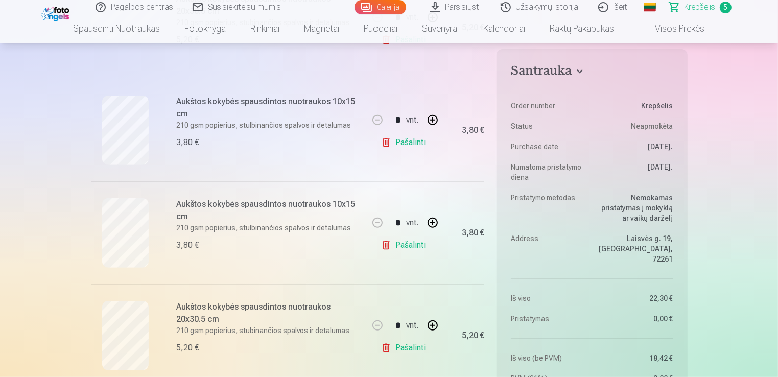  Describe the element at coordinates (635, 358) in the screenshot. I see `dd: 18,42 €` at that location.